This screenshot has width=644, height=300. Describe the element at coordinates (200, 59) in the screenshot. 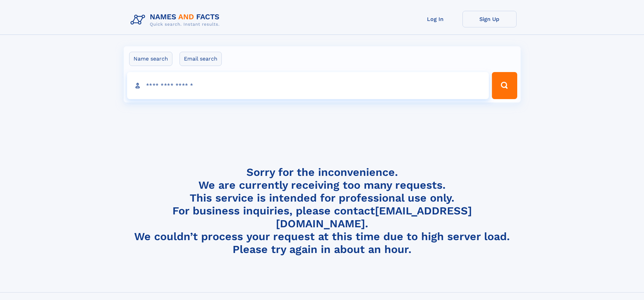

I see `label: Email search` at that location.